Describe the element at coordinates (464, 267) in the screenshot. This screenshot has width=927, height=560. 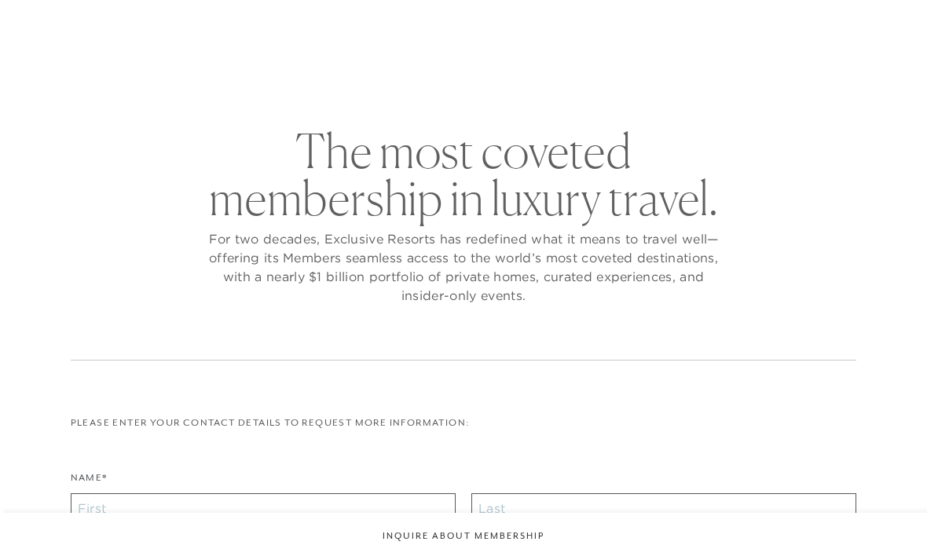
I see `p: For two decades, Exclusive Resorts has redefined what it means to travel well—offering its Member...` at that location.